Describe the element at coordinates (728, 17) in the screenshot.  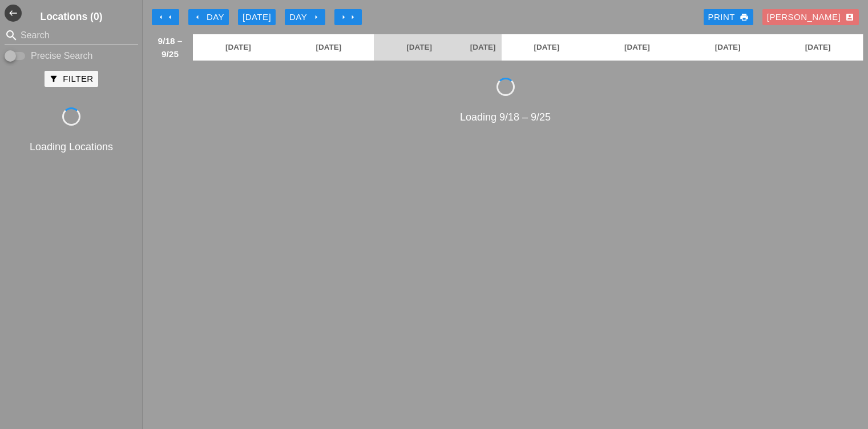
I see `div: Print` at that location.